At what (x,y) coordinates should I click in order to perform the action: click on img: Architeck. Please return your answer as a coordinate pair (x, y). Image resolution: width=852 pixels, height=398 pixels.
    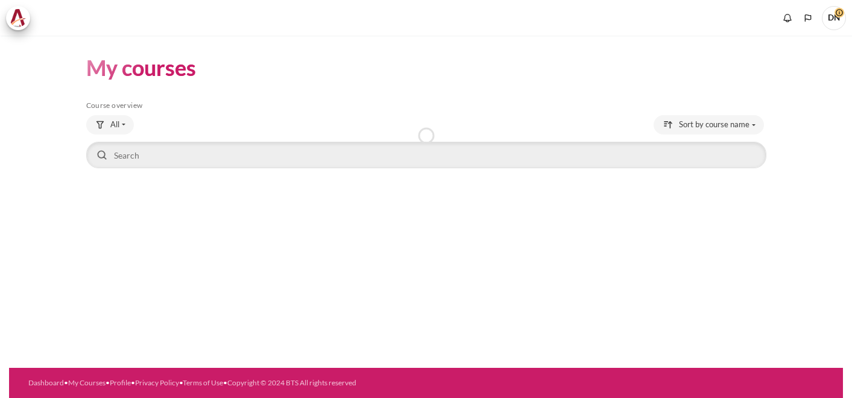
    Looking at the image, I should click on (18, 18).